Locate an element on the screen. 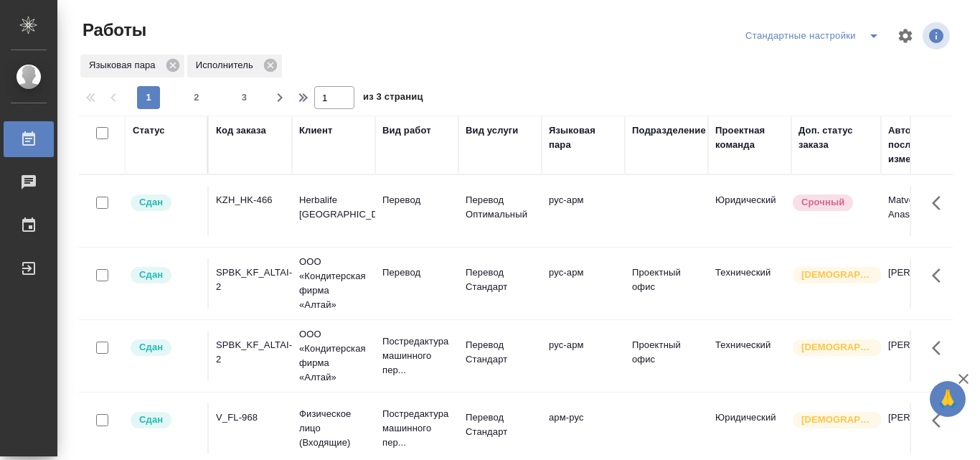 Image resolution: width=980 pixels, height=460 pixels. p: Перевод Оптимальный is located at coordinates (500, 207).